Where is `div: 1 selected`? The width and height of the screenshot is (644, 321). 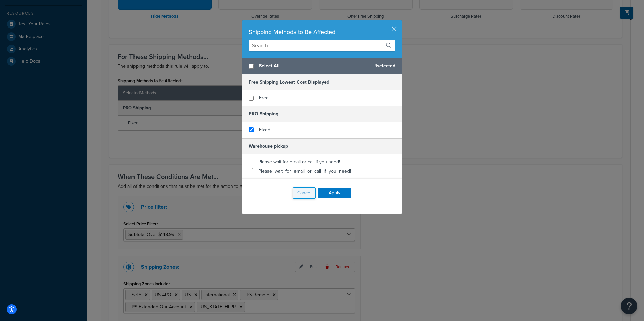 div: 1 selected is located at coordinates (322, 66).